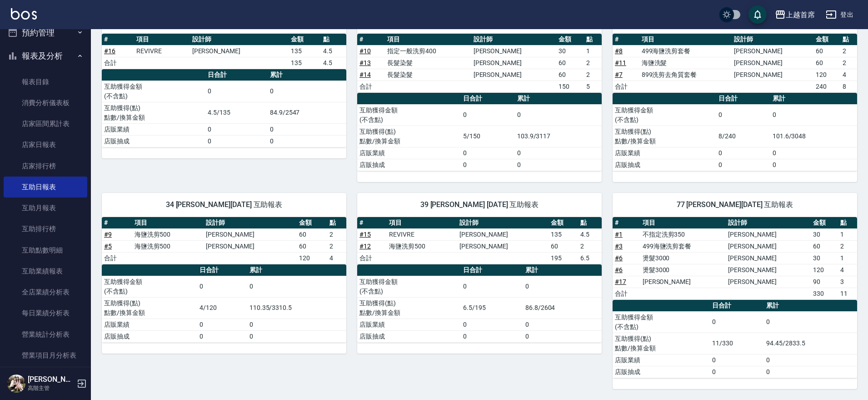 The width and height of the screenshot is (868, 400). I want to click on div: 上越首席, so click(801, 15).